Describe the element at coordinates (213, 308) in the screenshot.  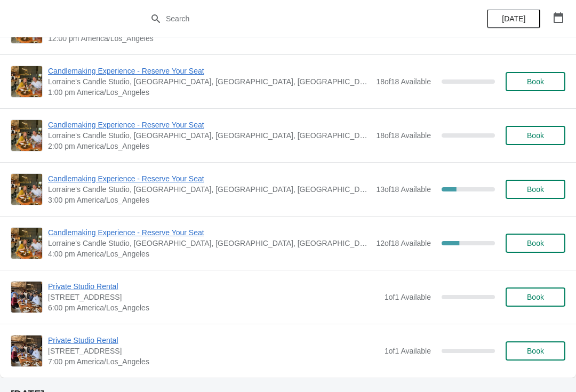
I see `span: 6:00 pm America/Los_Angeles` at that location.